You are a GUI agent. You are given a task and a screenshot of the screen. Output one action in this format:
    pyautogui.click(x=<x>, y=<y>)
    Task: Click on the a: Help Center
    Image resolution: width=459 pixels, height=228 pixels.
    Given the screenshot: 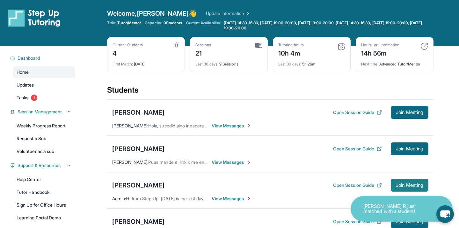 What is the action you would take?
    pyautogui.click(x=44, y=179)
    